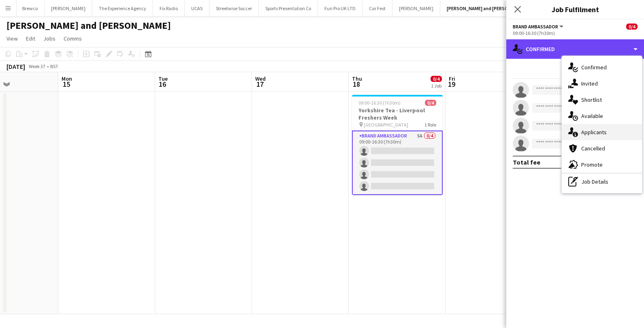 The height and width of the screenshot is (328, 644). What do you see at coordinates (589, 83) in the screenshot?
I see `span: Invited` at bounding box center [589, 83].